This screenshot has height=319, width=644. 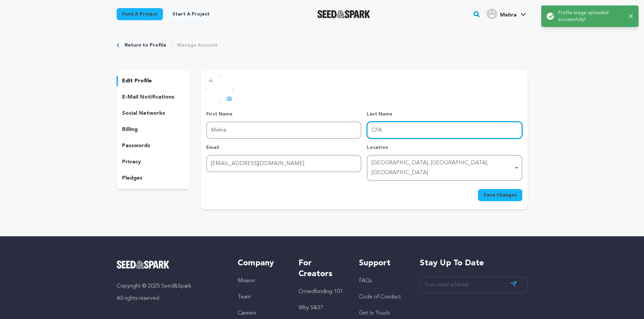 I want to click on p: Location, so click(x=444, y=148).